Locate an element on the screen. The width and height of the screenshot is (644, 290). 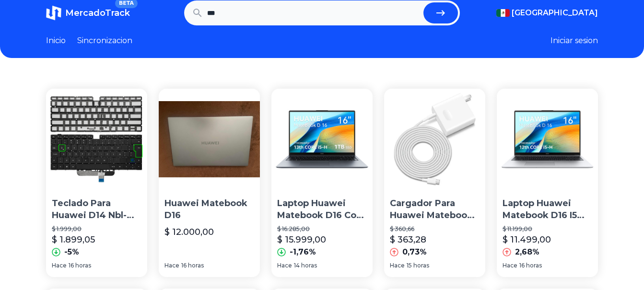
p: -1,76% is located at coordinates (303, 252).